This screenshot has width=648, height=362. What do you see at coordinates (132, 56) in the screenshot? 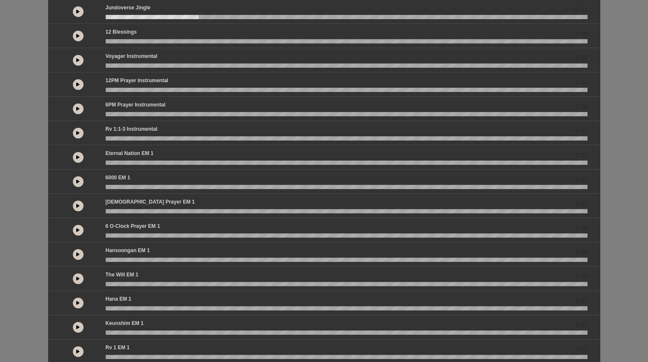
I see `p: Voyager Instrumental` at bounding box center [132, 56].